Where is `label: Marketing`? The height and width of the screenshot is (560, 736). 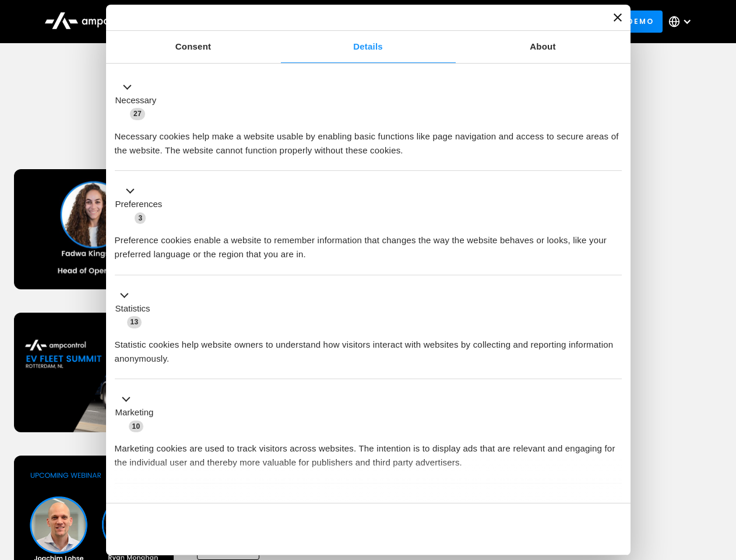
label: Marketing is located at coordinates (135, 412).